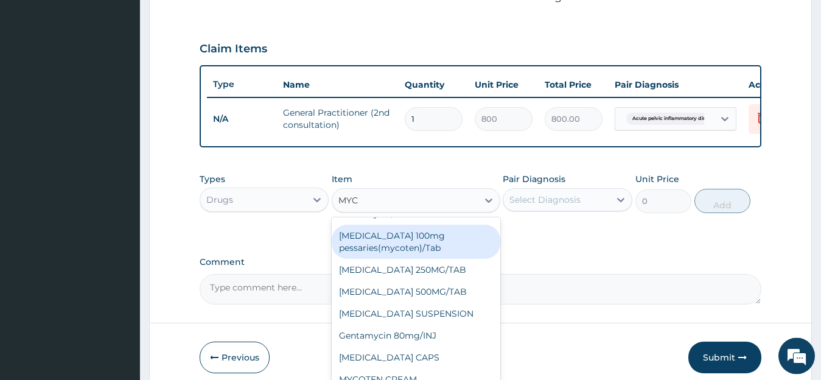  I want to click on th: Total Price, so click(573, 85).